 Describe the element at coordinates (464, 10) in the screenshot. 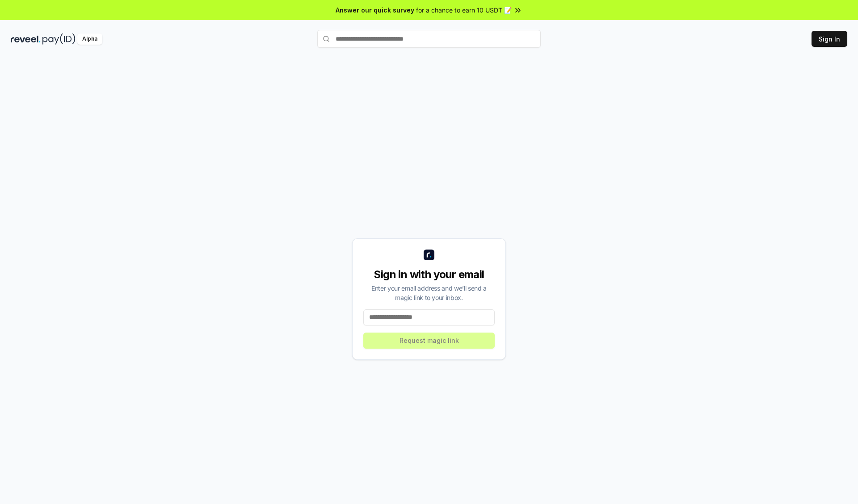

I see `span: for a chance to earn 10 USDT 📝` at that location.